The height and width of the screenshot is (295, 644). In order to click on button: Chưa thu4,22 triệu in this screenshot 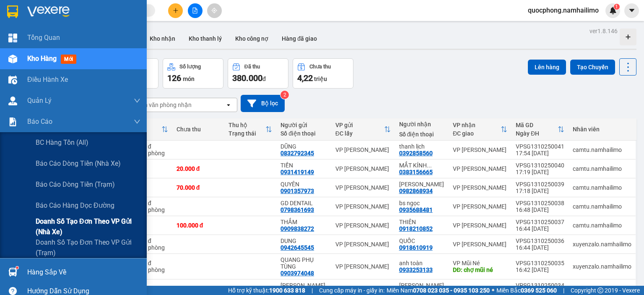, I will do `click(323, 73)`.